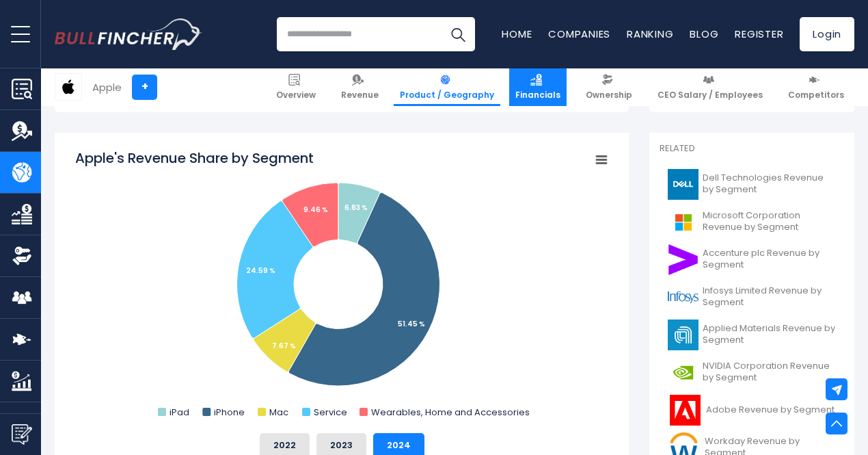 The image size is (868, 455). What do you see at coordinates (770, 410) in the screenshot?
I see `span: Adobe Revenue by Segment` at bounding box center [770, 410].